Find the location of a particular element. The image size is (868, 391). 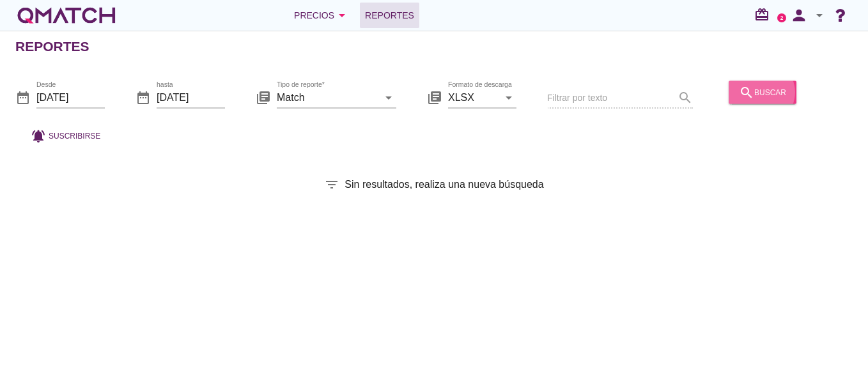

div: buscar is located at coordinates (762, 92).